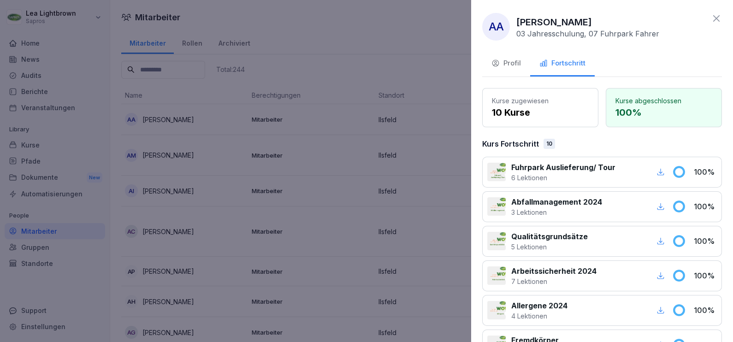 Image resolution: width=733 pixels, height=342 pixels. What do you see at coordinates (540, 316) in the screenshot?
I see `p: 4 Lektionen` at bounding box center [540, 316].